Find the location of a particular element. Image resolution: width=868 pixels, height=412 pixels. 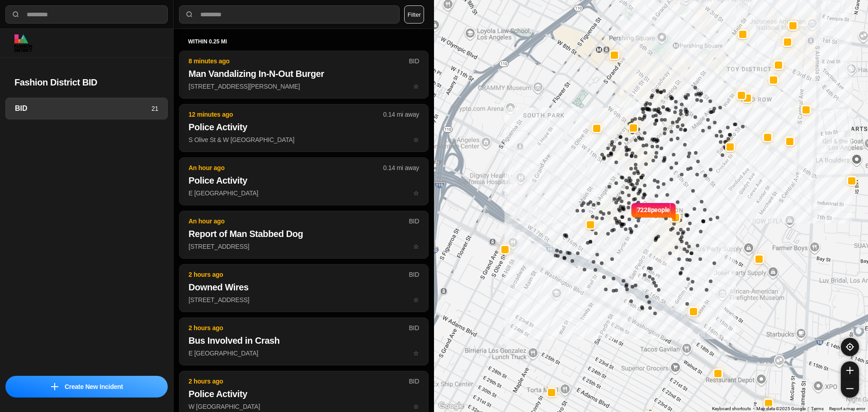

span: Map data ©2025 Google is located at coordinates (781, 408).